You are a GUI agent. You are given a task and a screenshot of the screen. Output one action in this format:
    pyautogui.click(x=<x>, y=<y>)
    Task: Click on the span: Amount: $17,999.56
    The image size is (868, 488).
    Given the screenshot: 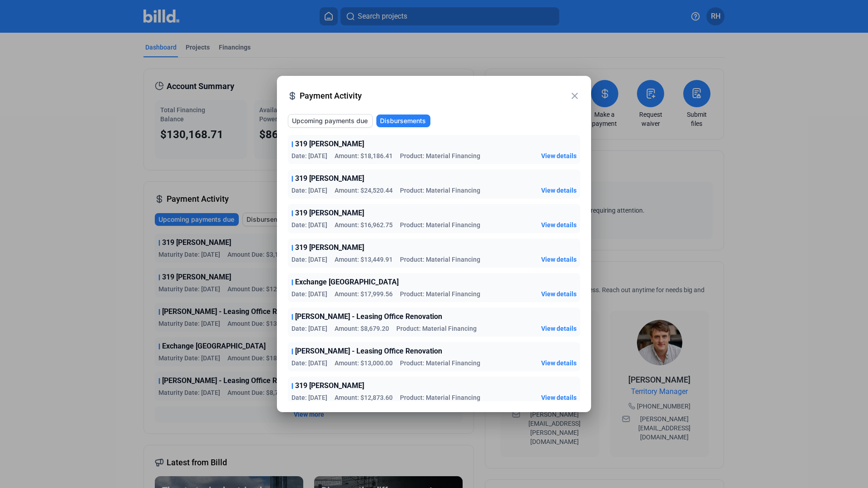 What is the action you would take?
    pyautogui.click(x=364, y=294)
    